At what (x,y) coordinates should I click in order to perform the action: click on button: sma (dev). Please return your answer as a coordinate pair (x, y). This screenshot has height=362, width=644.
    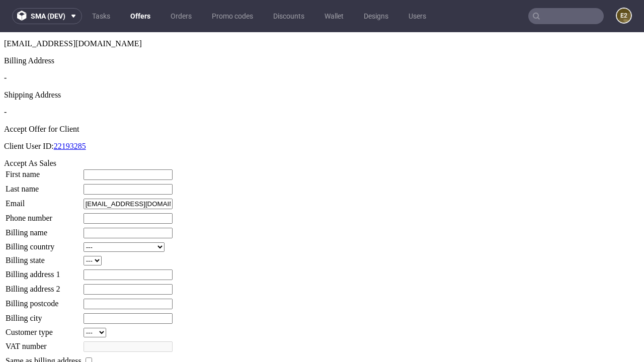
    Looking at the image, I should click on (47, 16).